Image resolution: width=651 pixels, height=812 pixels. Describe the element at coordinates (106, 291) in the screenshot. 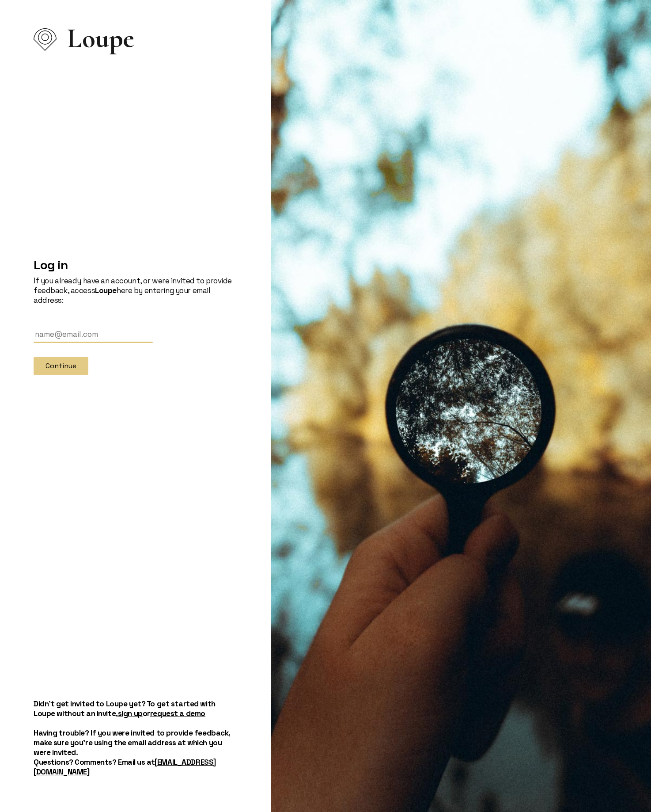

I see `strong: Loupe` at that location.